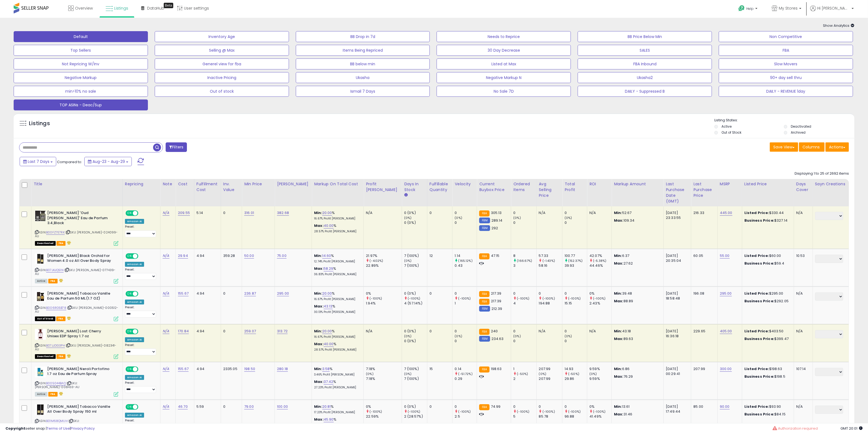  Describe the element at coordinates (756, 293) in the screenshot. I see `b: Listed Price:` at that location.